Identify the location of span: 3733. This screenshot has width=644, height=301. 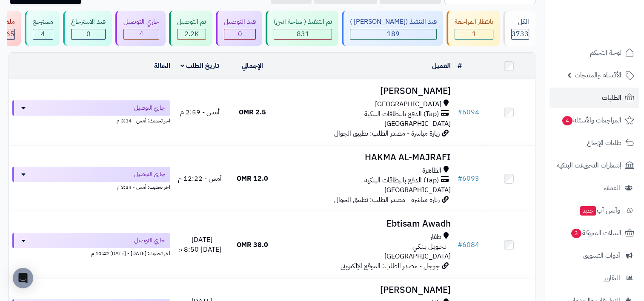
(520, 34).